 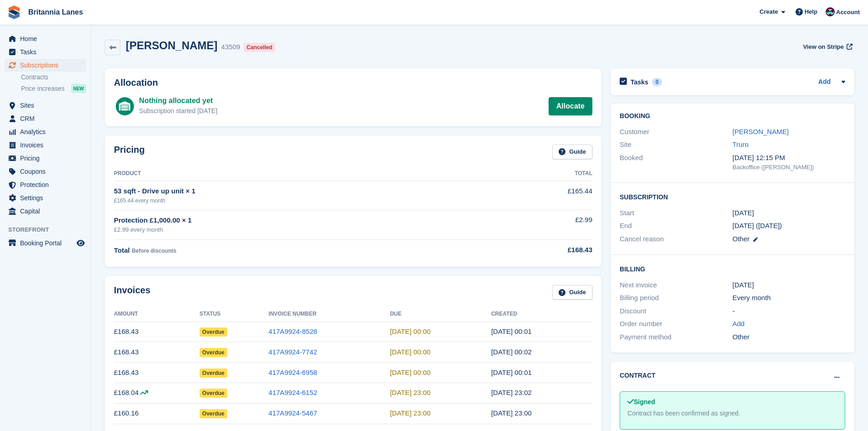 I want to click on a: View on Stripe, so click(x=827, y=46).